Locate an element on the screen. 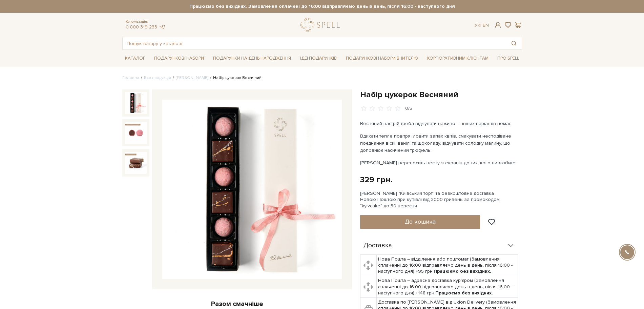 This screenshot has height=309, width=644. div: 329 грн. is located at coordinates (377, 180).